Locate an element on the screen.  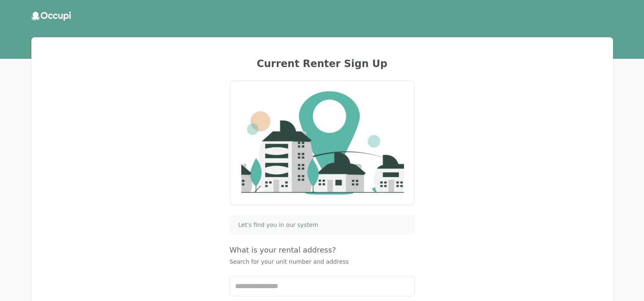
h2: Current Renter Sign Up is located at coordinates (322, 64).